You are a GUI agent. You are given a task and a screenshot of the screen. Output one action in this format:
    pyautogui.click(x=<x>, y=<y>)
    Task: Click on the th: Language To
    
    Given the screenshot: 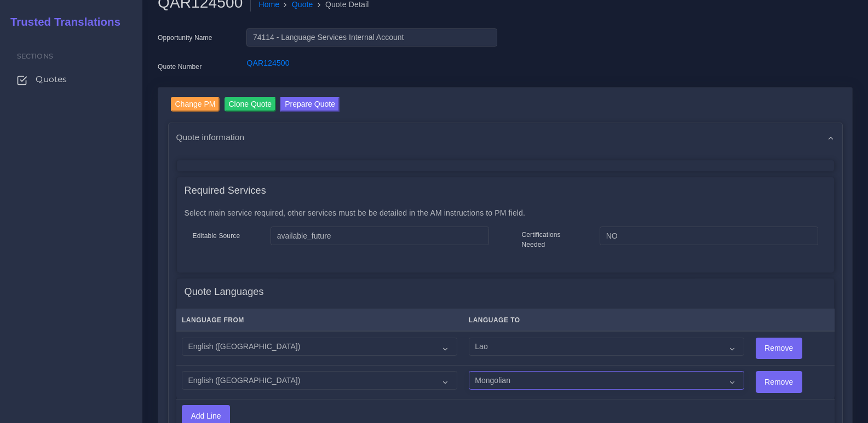 What is the action you would take?
    pyautogui.click(x=606, y=320)
    